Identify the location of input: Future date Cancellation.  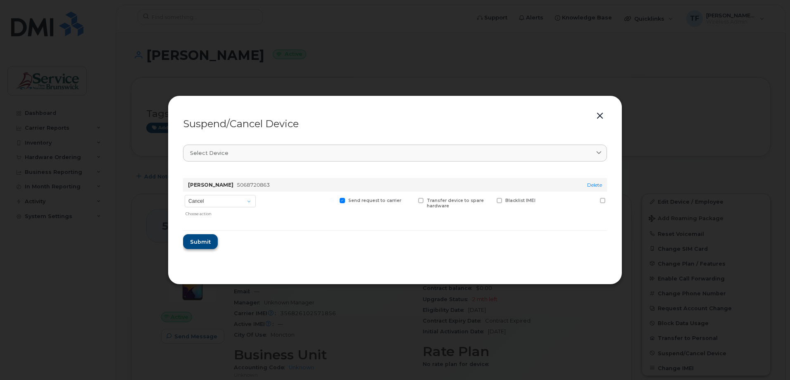
(592, 200).